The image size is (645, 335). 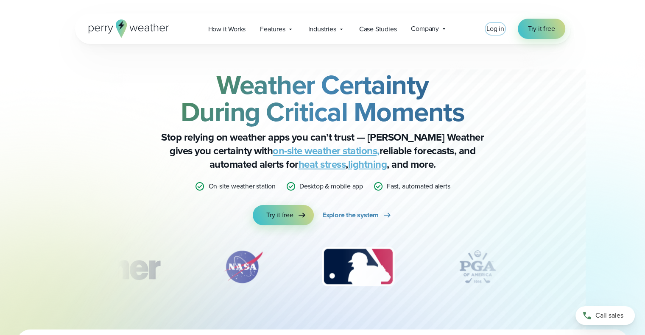 I want to click on p: Desktop & mobile app, so click(x=331, y=187).